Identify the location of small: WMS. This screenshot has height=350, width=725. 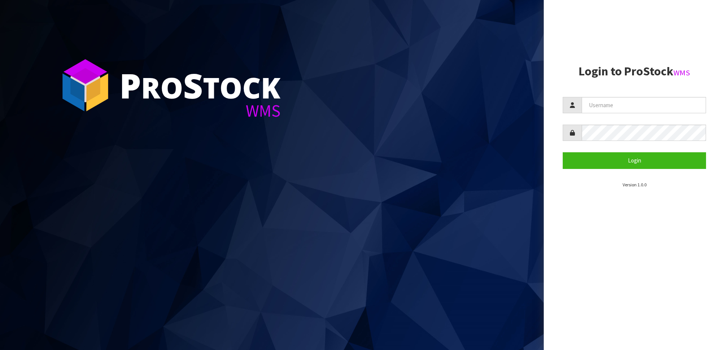
(682, 73).